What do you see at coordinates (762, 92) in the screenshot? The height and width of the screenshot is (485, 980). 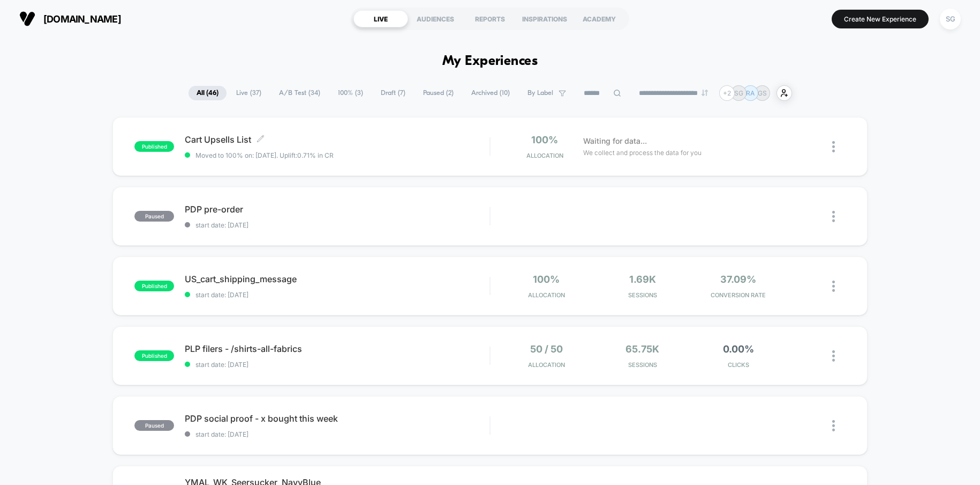 I see `p: GS` at bounding box center [762, 92].